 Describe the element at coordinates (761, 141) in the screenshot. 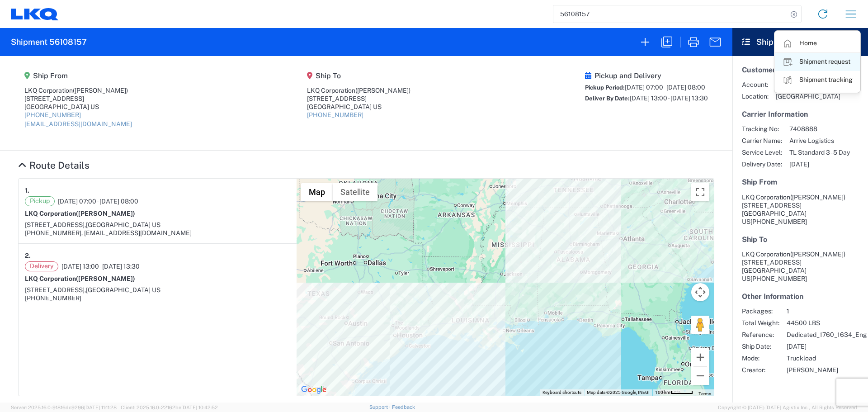

I see `span: Carrier Name:` at that location.